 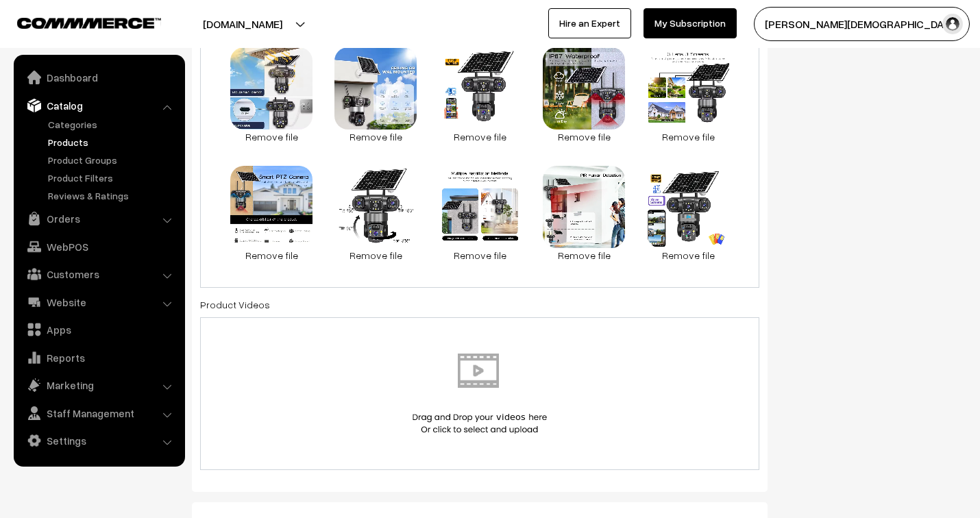 I want to click on a: Website, so click(x=98, y=302).